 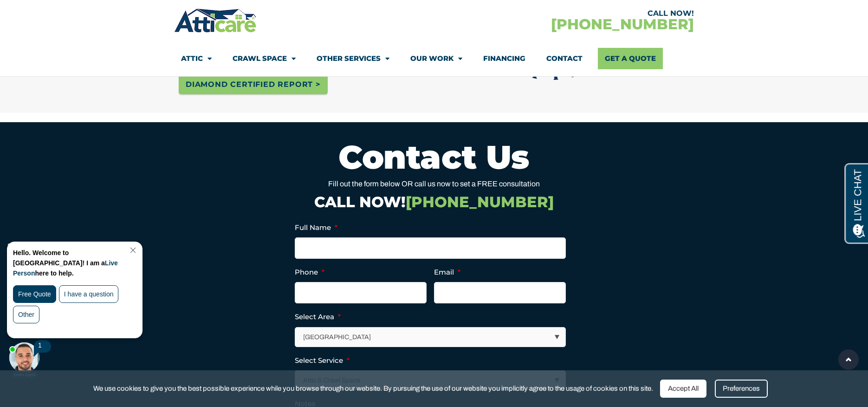 What do you see at coordinates (20, 118) in the screenshot?
I see `div: Need help? Chat with us now!` at bounding box center [20, 118].